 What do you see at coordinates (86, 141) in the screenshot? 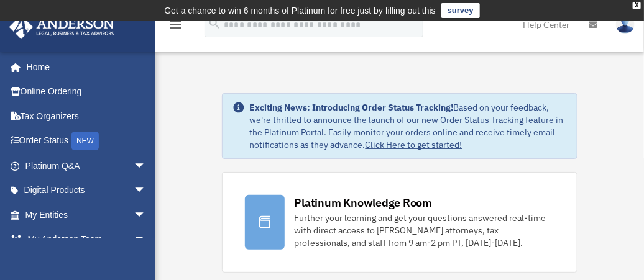
I see `a: Order StatusNEW` at bounding box center [86, 141].